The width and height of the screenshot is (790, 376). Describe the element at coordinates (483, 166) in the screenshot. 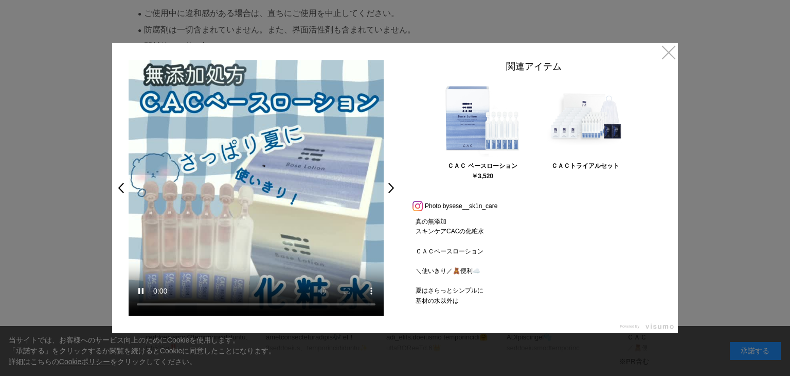

I see `div: ＣＡＣ ベースローション` at that location.